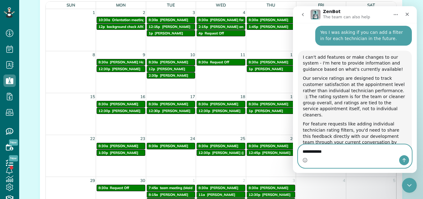 This screenshot has width=423, height=199. What do you see at coordinates (193, 96) in the screenshot?
I see `span: 17` at bounding box center [193, 96].